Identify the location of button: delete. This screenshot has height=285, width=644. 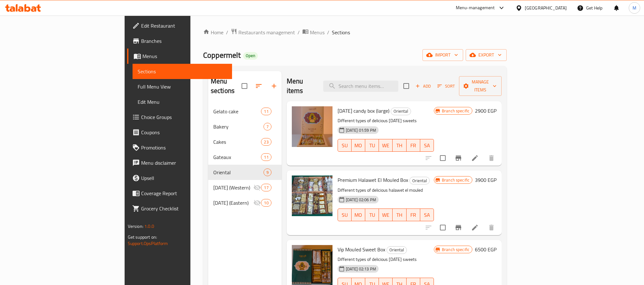
(492, 228).